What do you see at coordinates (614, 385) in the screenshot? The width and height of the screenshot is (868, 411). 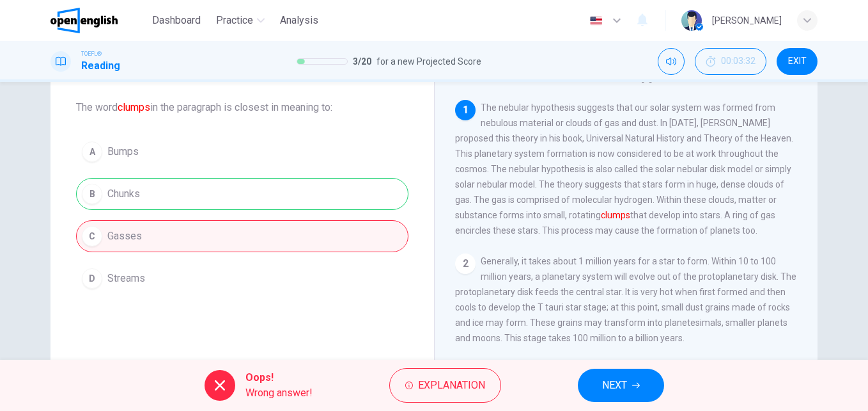 I see `span: NEXT` at bounding box center [614, 385].